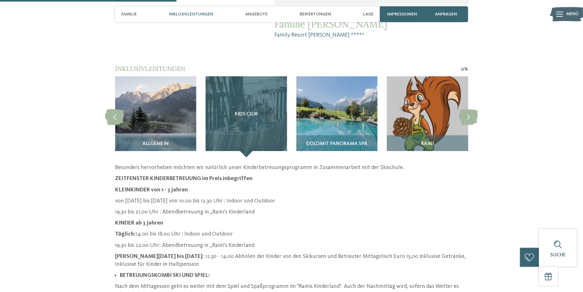 This screenshot has width=583, height=292. I want to click on strong: ZEITFENSTER KINDERBETREUUNG im Preis inbegriffen, so click(184, 178).